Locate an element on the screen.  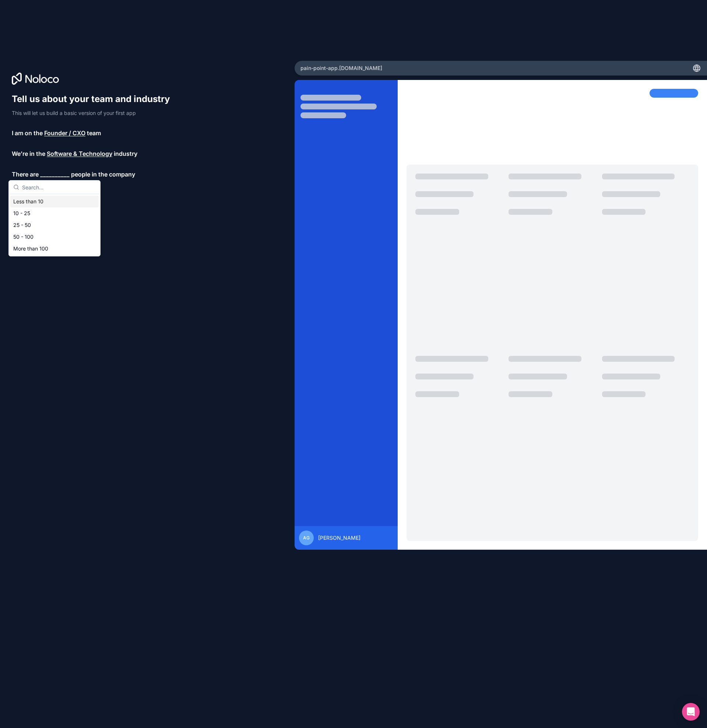
span: AG is located at coordinates (307, 538).